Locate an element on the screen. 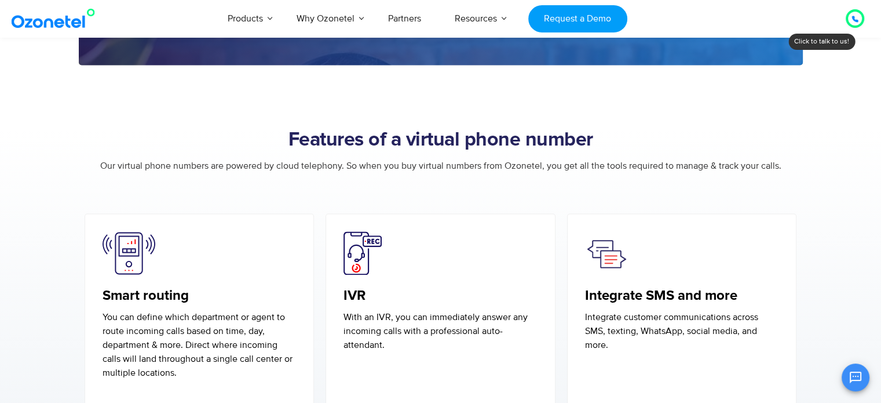 The image size is (881, 403). p: You can define which department or agent to route incoming calls based on time, day, department &... is located at coordinates (199, 345).